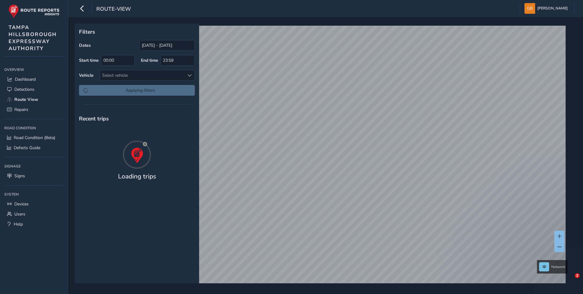  Describe the element at coordinates (34, 70) in the screenshot. I see `div: Overview` at that location.